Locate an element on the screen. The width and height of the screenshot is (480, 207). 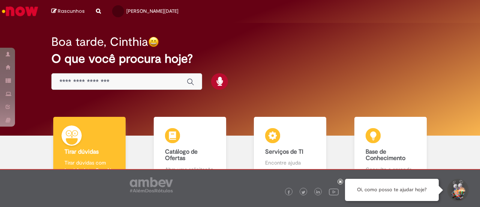
img: ServiceNow is located at coordinates (20, 11).